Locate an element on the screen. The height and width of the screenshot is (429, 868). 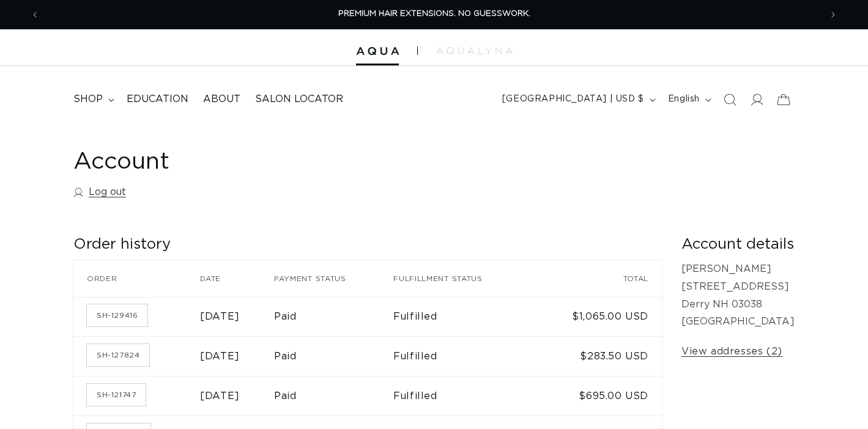
img: Aqua Hair Extensions is located at coordinates (377, 51).